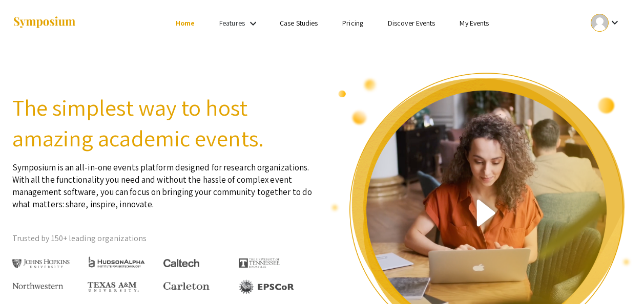  Describe the element at coordinates (259, 263) in the screenshot. I see `img: The University of Tennessee` at that location.